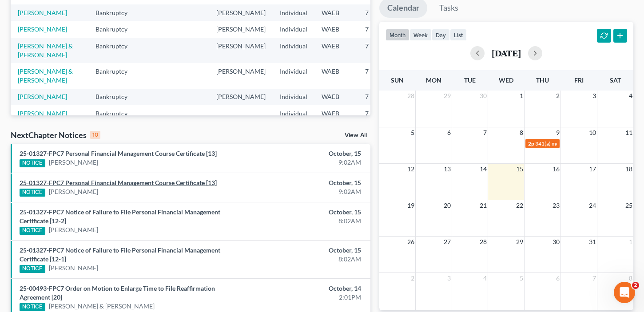 The height and width of the screenshot is (312, 644). Describe the element at coordinates (629, 205) in the screenshot. I see `span: 25` at that location.